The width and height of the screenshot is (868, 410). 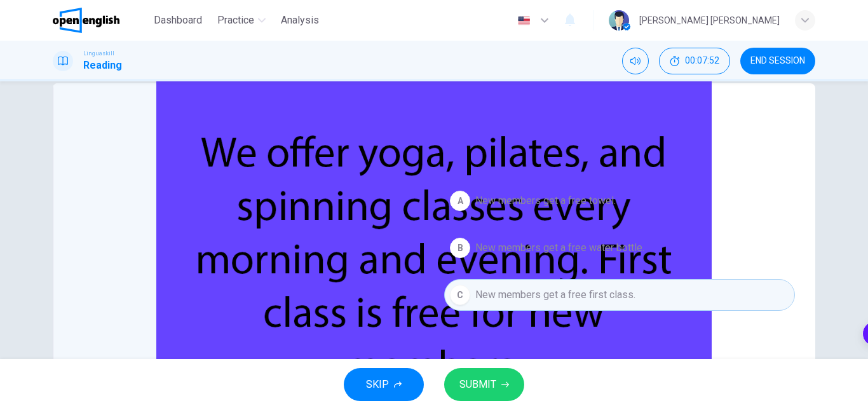 I want to click on a: OpenEnglish logo, so click(x=101, y=21).